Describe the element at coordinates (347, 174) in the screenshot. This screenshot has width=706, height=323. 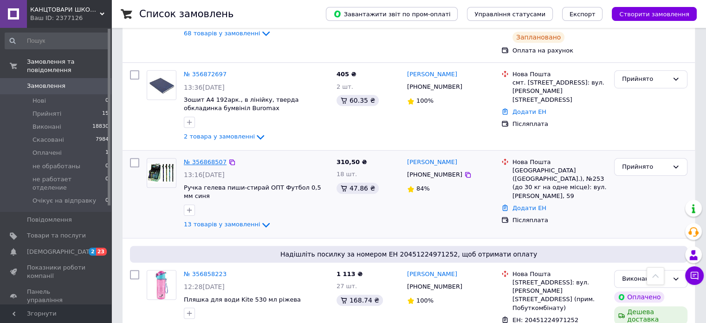
I see `span: 18 шт.` at that location.